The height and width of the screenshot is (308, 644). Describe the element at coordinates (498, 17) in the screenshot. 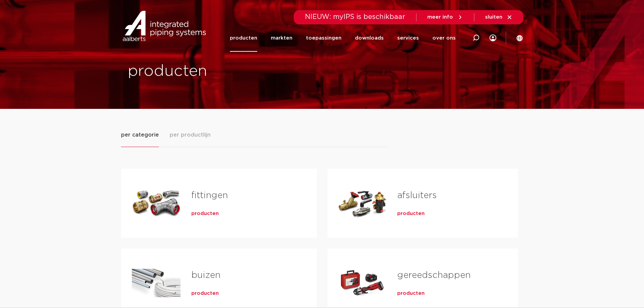

I see `a: sluiten` at that location.